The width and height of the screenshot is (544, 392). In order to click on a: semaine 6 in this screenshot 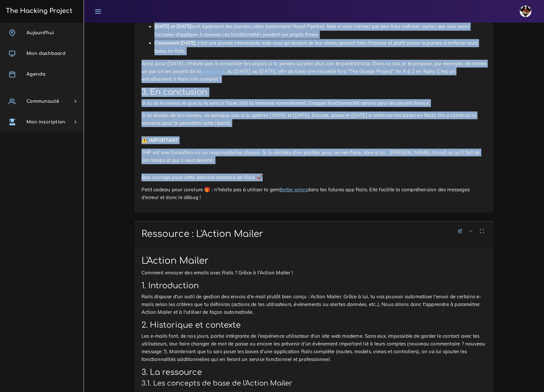, I will do `click(212, 71)`.